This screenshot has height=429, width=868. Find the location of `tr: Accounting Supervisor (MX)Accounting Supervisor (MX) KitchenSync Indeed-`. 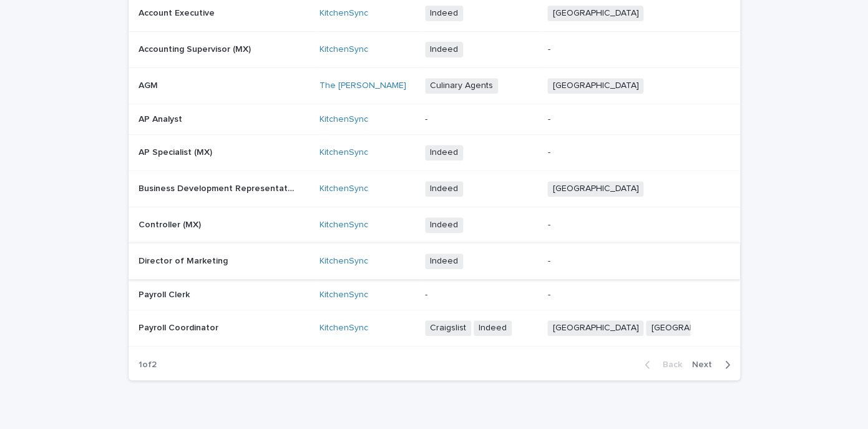

tr: Accounting Supervisor (MX)Accounting Supervisor (MX) KitchenSync Indeed- is located at coordinates (434, 49).